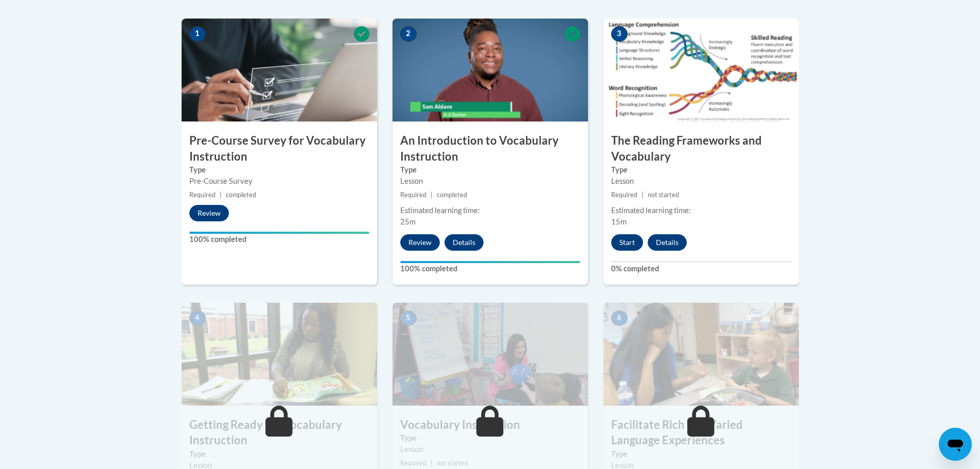 The height and width of the screenshot is (469, 980). Describe the element at coordinates (702, 433) in the screenshot. I see `h3: Facilitate Rich and Varied Language Experiences` at that location.